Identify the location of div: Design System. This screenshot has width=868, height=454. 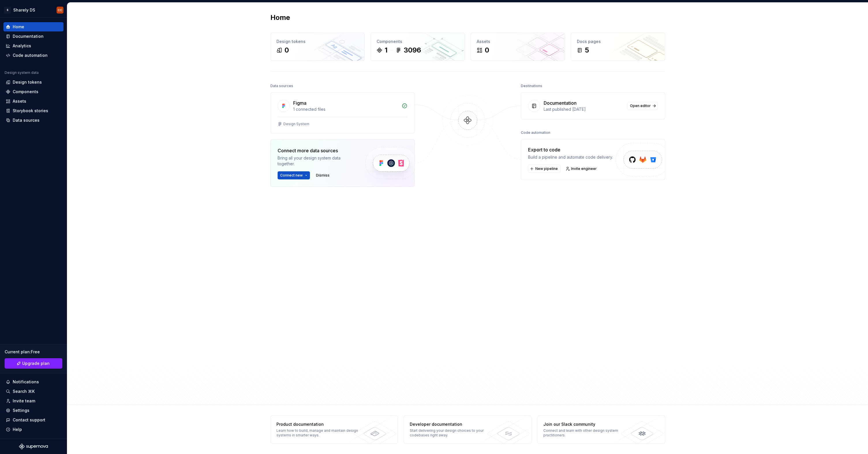
(297, 124).